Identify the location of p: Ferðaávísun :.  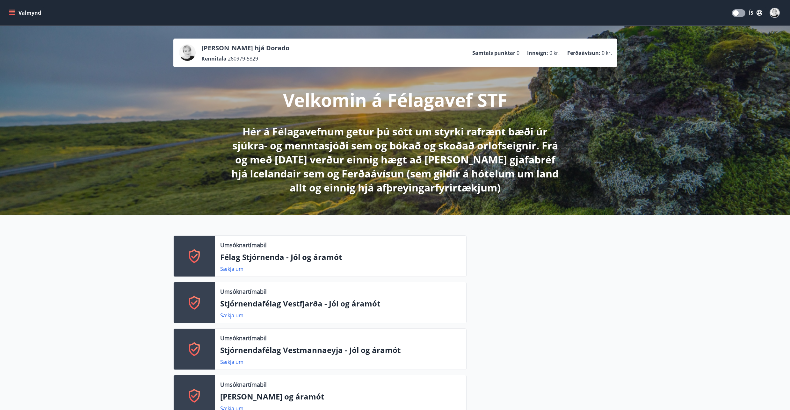
(584, 53).